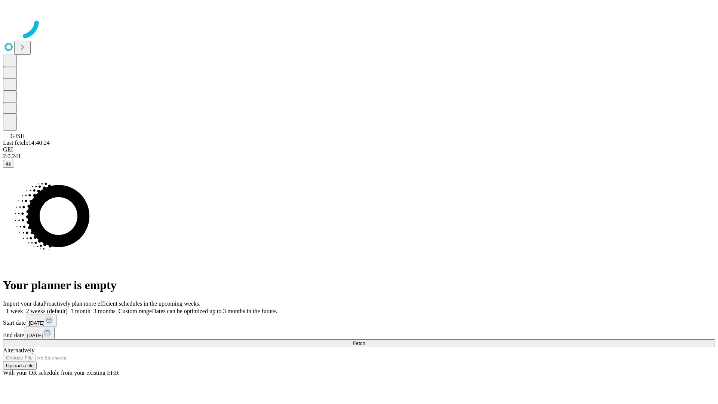  What do you see at coordinates (214, 311) in the screenshot?
I see `span: Dates can be optimized up to 3 months in the future.` at bounding box center [214, 311].